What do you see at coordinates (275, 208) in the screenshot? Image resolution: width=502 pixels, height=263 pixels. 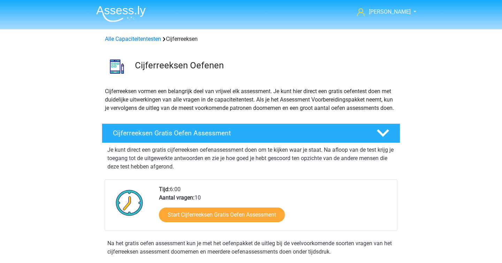 I see `div: 6:00 10` at bounding box center [275, 208].